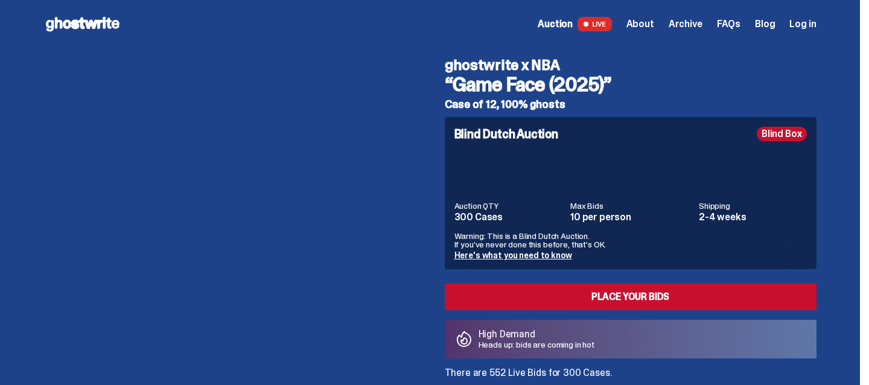 This screenshot has width=869, height=385. What do you see at coordinates (536, 345) in the screenshot?
I see `p: Heads up: bids are coming in hot` at bounding box center [536, 345].